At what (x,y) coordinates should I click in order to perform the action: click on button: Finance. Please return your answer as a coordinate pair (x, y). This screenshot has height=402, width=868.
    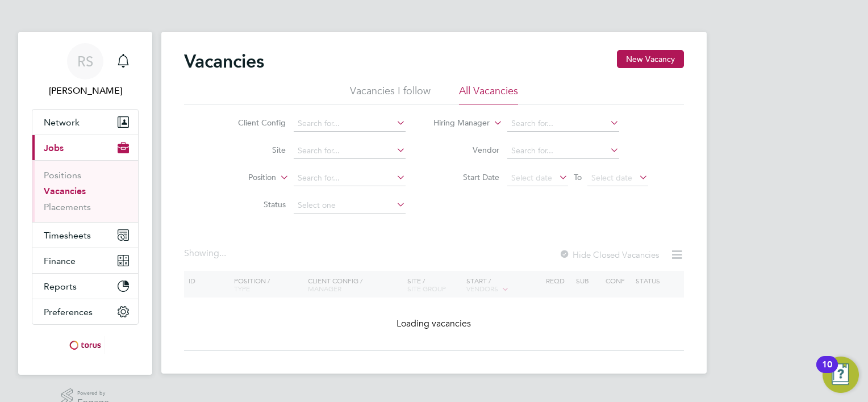
    Looking at the image, I should click on (85, 261).